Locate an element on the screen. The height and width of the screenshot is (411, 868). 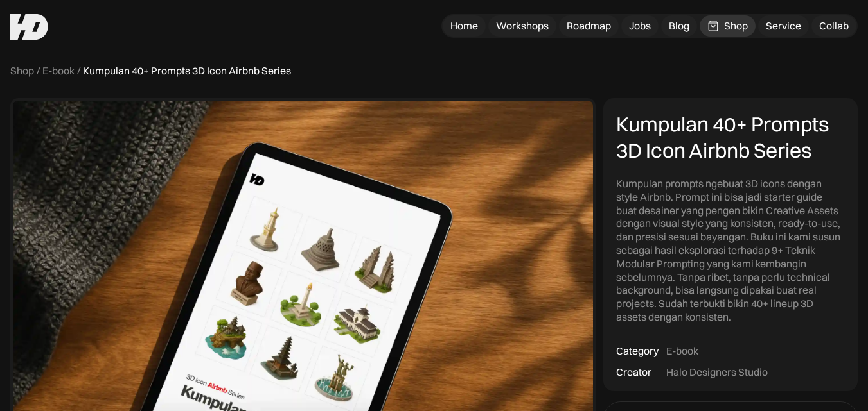
div: Collab is located at coordinates (834, 26).